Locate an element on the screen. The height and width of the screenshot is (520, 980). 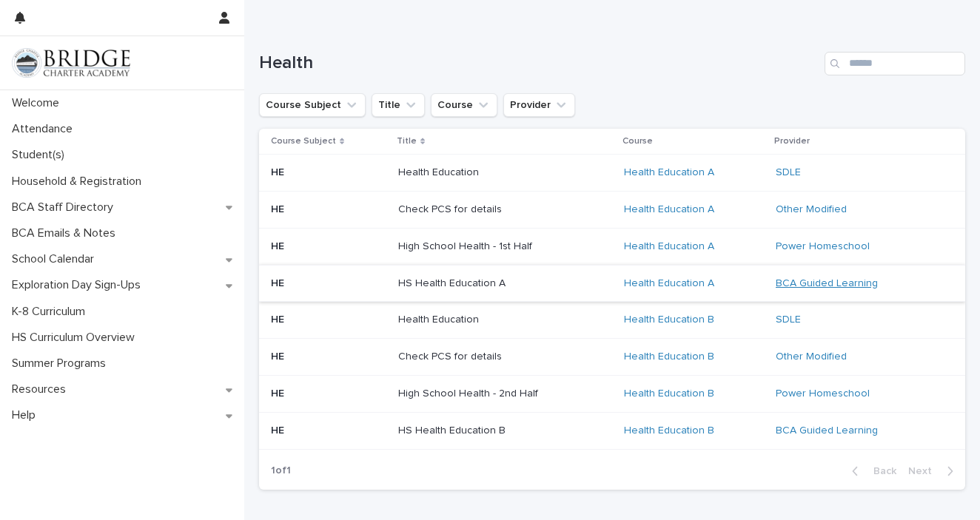
p: HS Health Education A is located at coordinates (491, 283).